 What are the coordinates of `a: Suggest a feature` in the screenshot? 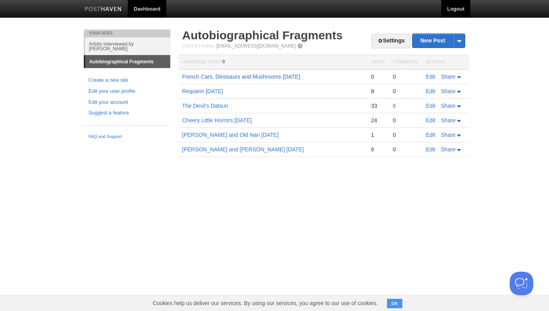 It's located at (127, 113).